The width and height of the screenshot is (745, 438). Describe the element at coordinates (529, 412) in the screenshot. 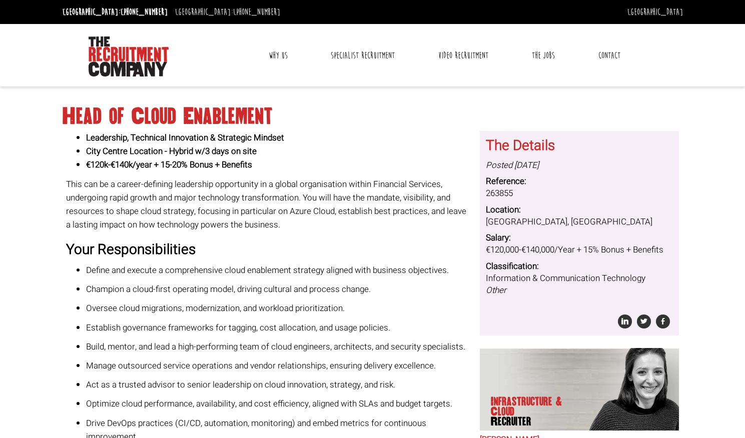

I see `p: Infrastructure & Cloud` at that location.